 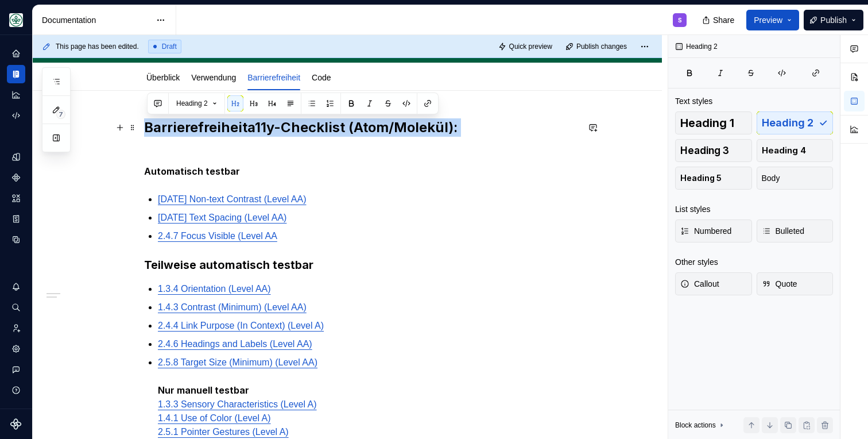 What do you see at coordinates (228, 265) in the screenshot?
I see `strong: Teilweise automatisch testbar` at bounding box center [228, 265].